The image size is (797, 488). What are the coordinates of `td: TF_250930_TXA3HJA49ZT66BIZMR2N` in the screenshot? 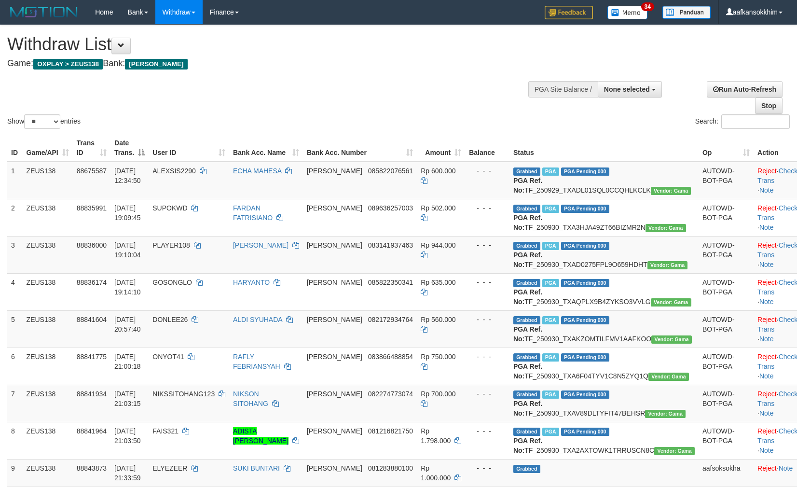 It's located at (604, 217).